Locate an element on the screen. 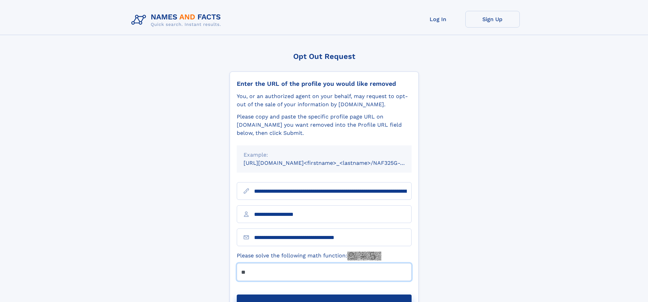 Image resolution: width=648 pixels, height=302 pixels. a: Log In is located at coordinates (438, 19).